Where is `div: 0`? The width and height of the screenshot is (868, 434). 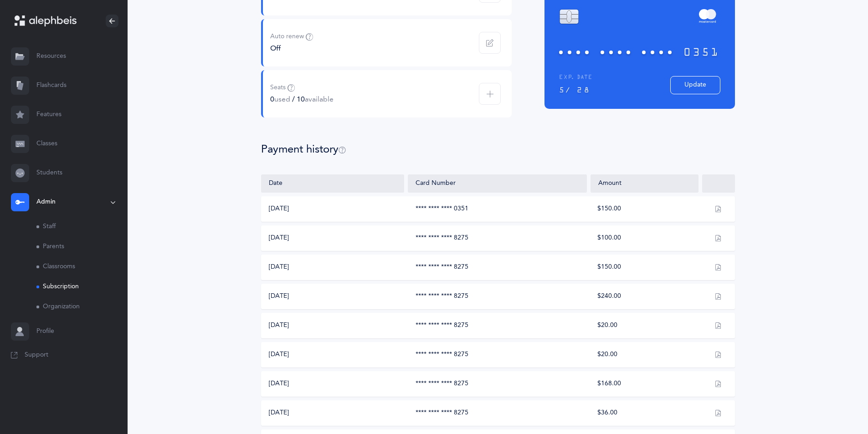
div: 0 is located at coordinates (302, 99).